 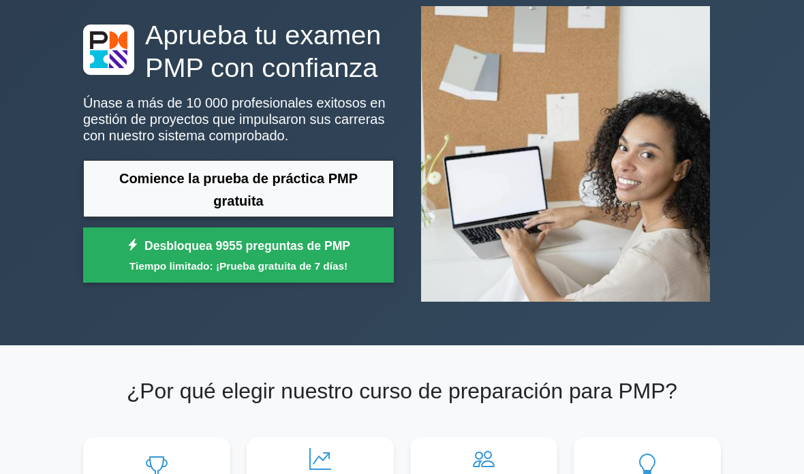 I want to click on font: Aprueba tu examen PMP con confianza, so click(x=263, y=51).